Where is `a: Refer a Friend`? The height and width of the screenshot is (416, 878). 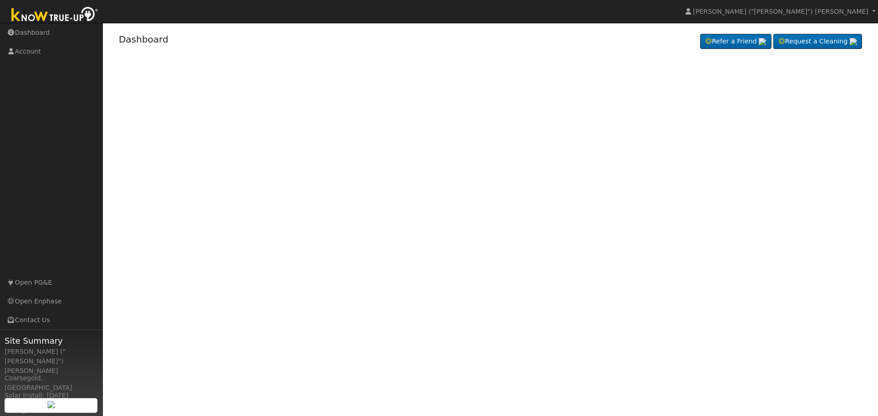
a: Refer a Friend is located at coordinates (736, 42).